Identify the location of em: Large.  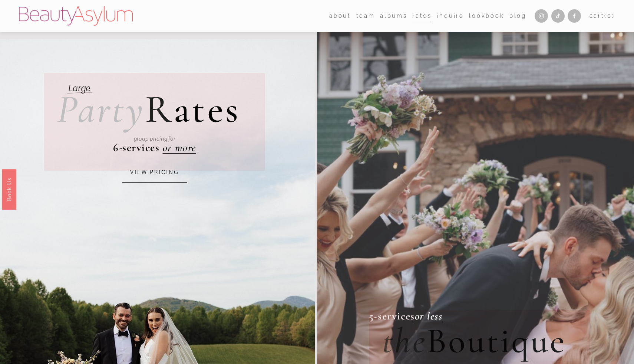
(79, 88).